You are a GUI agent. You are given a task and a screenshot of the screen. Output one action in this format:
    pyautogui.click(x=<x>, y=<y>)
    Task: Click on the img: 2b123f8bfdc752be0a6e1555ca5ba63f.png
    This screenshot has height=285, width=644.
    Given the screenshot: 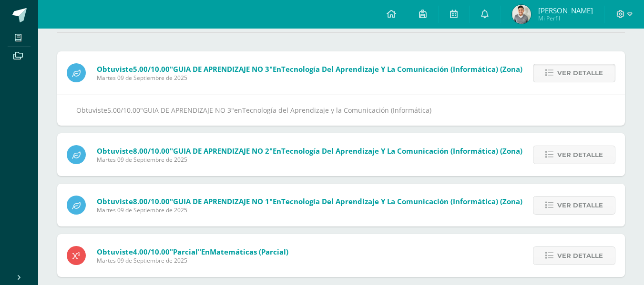 What is the action you would take?
    pyautogui.click(x=521, y=14)
    